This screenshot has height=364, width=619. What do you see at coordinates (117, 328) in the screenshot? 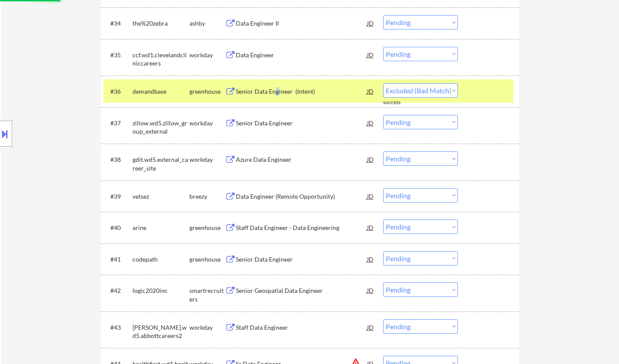
I see `div: #43` at bounding box center [117, 328].